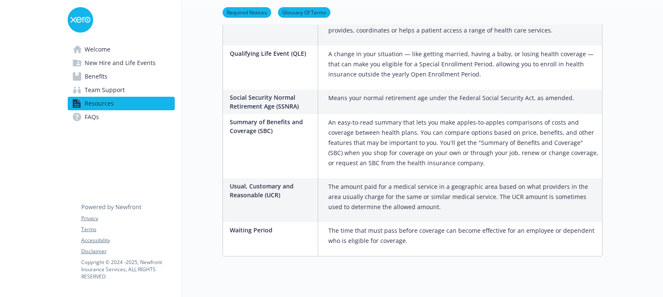  What do you see at coordinates (304, 12) in the screenshot?
I see `a: Glossary Of Terms` at bounding box center [304, 12].